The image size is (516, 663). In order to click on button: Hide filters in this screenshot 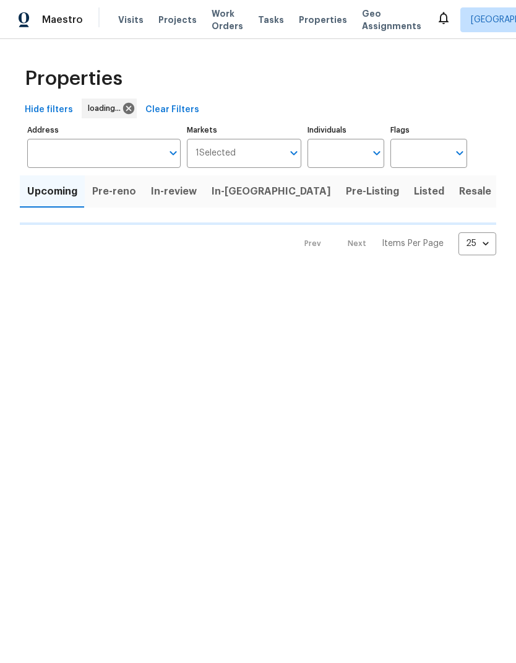, I will do `click(49, 110)`.